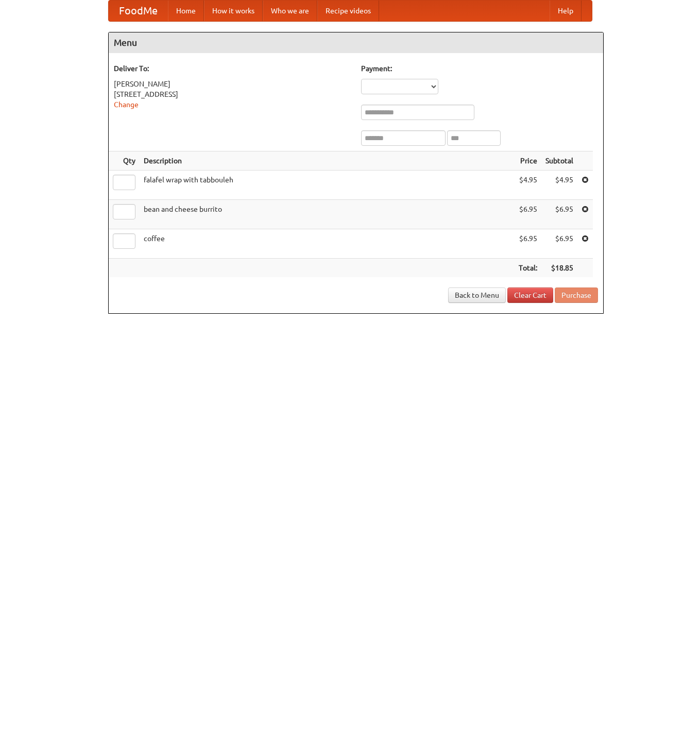 The width and height of the screenshot is (700, 729). I want to click on th: Price, so click(528, 161).